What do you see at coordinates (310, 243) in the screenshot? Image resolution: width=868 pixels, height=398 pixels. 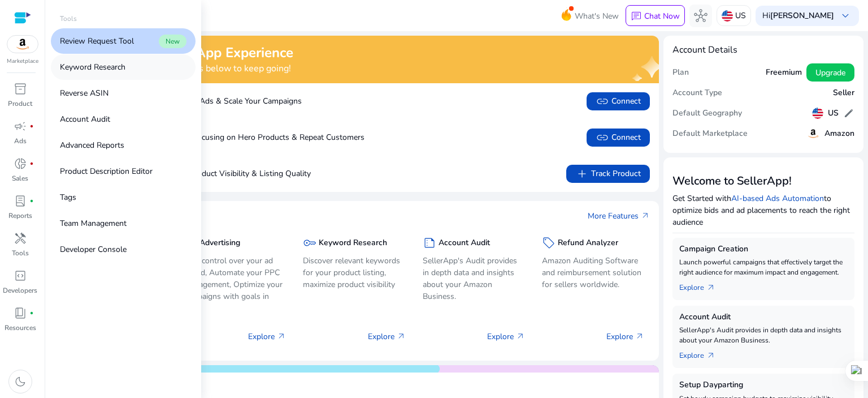 I see `span: key` at bounding box center [310, 243].